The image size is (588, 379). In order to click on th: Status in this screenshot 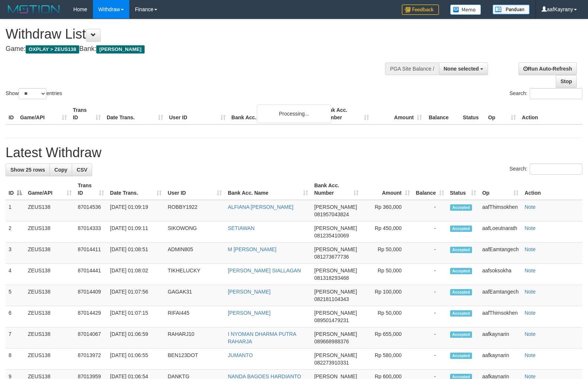, I will do `click(472, 114)`.